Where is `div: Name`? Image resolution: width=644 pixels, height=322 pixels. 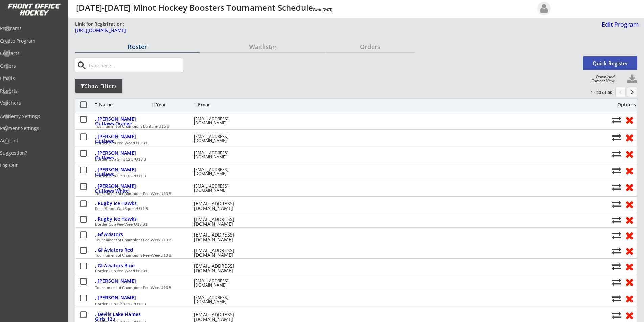
div: Name is located at coordinates (122, 105).